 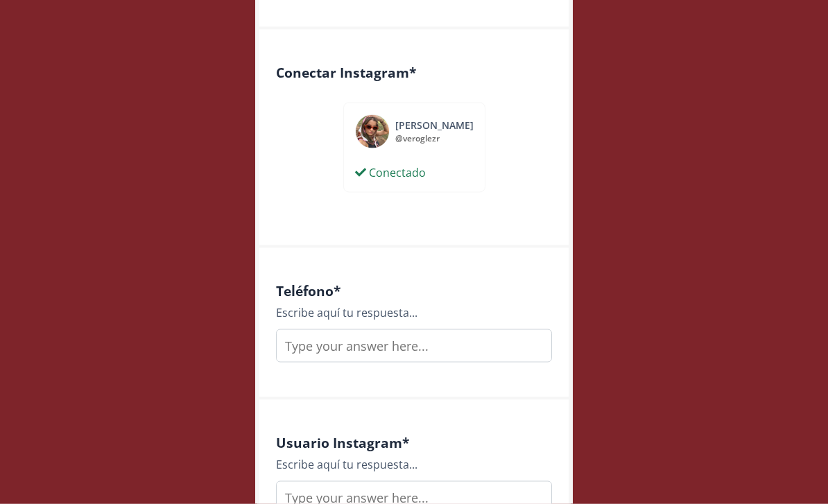 I want to click on input: Type your answer here..., so click(x=414, y=346).